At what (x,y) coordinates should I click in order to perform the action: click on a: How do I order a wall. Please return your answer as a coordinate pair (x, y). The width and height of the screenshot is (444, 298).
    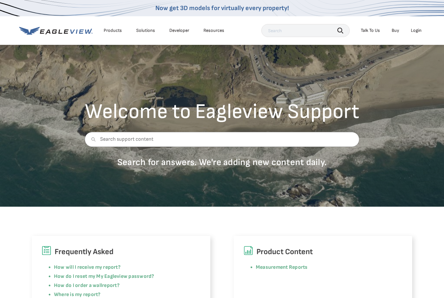
    Looking at the image, I should click on (78, 285).